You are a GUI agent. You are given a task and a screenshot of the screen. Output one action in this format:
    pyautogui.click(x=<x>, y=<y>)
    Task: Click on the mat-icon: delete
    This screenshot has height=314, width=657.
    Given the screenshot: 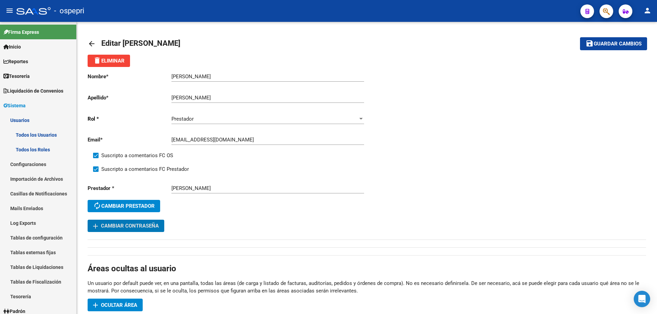 What is the action you would take?
    pyautogui.click(x=97, y=61)
    